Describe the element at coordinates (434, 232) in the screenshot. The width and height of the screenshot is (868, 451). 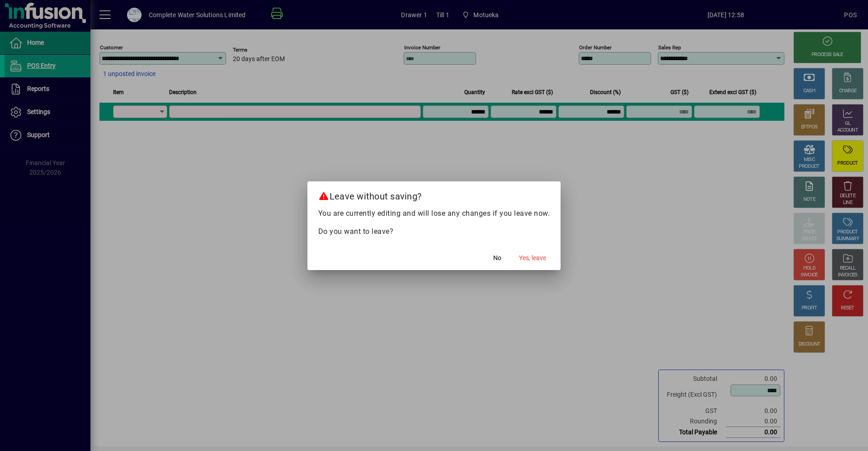
I see `p: Do you want to leave?` at that location.